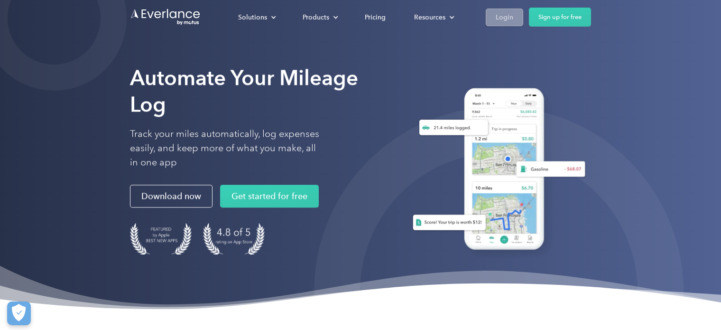 This screenshot has width=721, height=330. I want to click on img: Badge for Featured by Apple Best New Apps, so click(161, 238).